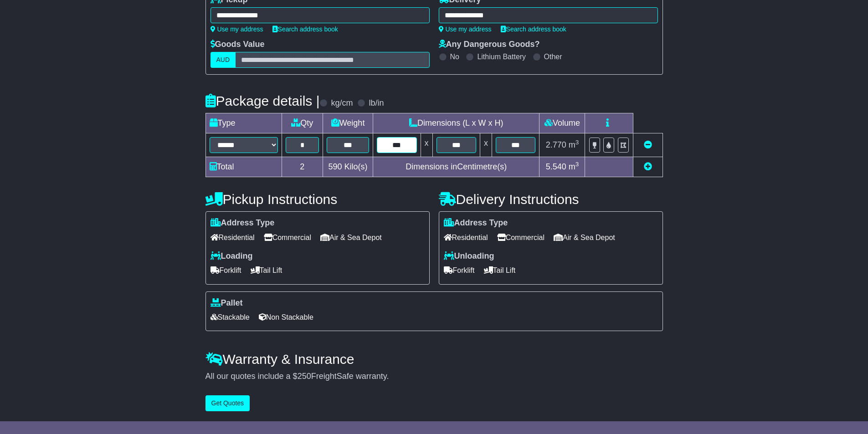 The image size is (868, 434). I want to click on a: Add new item, so click(648, 167).